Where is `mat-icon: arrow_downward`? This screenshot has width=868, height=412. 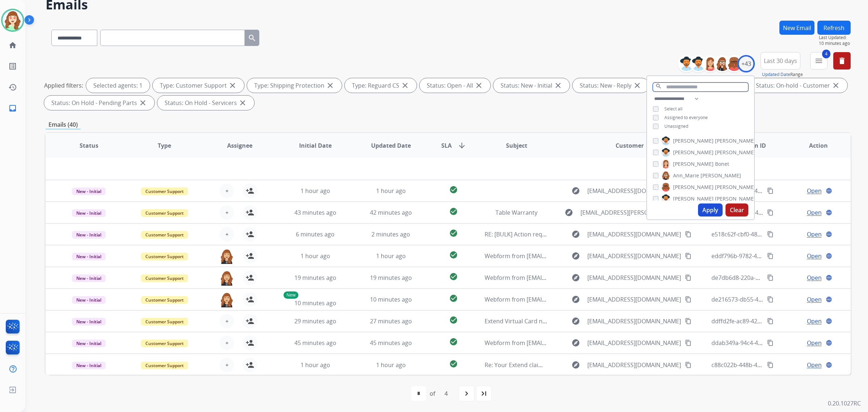 mat-icon: arrow_downward is located at coordinates (462, 145).